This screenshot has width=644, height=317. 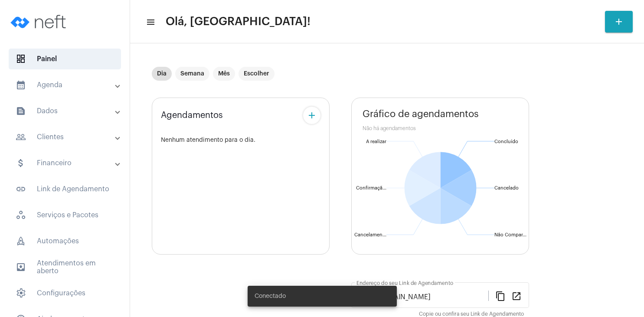 What do you see at coordinates (371, 188) in the screenshot?
I see `text: Confirmaçã...` at bounding box center [371, 188].